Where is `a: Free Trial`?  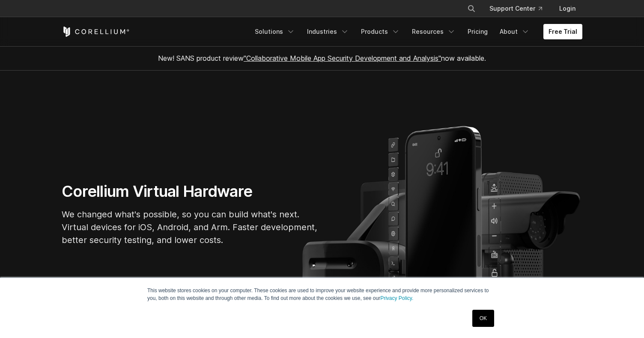
a: Free Trial is located at coordinates (562, 32).